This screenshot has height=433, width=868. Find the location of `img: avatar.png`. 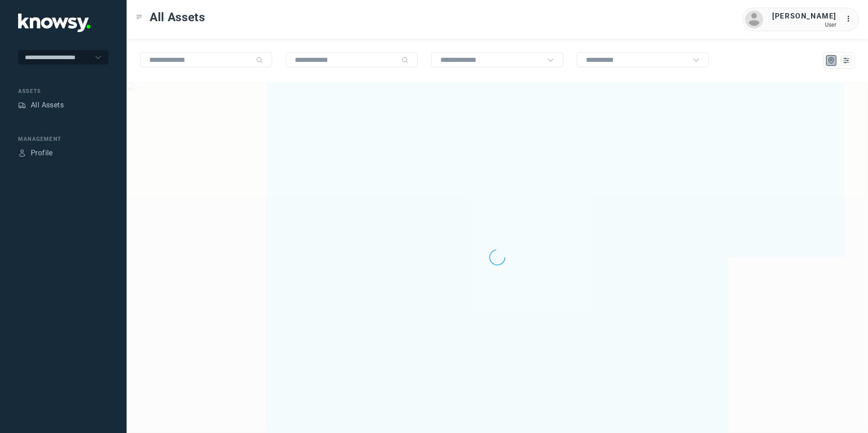

img: avatar.png is located at coordinates (754, 19).